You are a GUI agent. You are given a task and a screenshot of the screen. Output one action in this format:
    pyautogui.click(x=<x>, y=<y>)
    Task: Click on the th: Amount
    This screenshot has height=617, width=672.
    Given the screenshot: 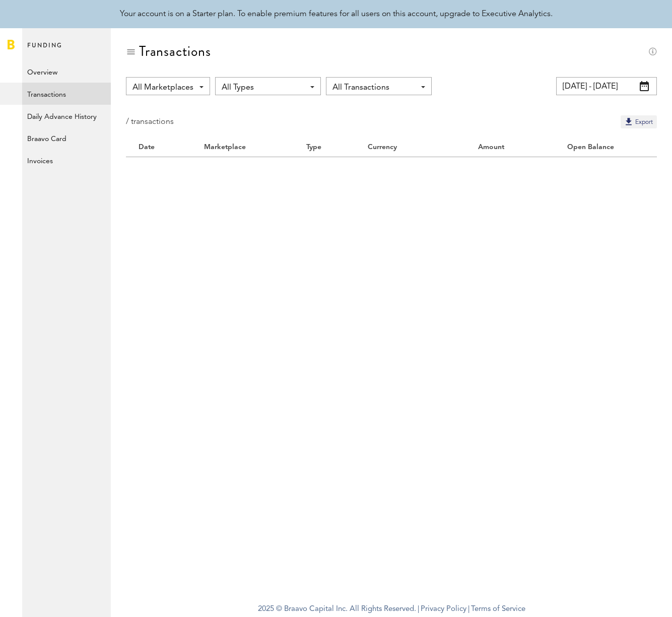 What is the action you would take?
    pyautogui.click(x=478, y=148)
    